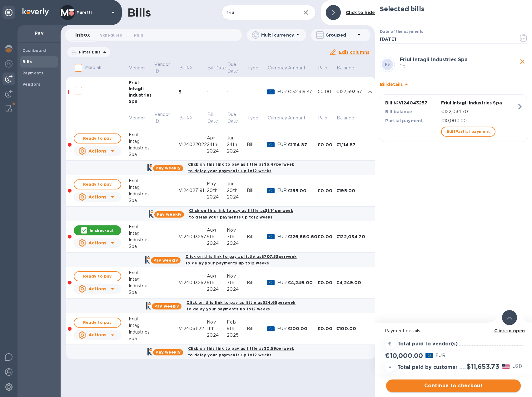  Describe the element at coordinates (453, 386) in the screenshot. I see `button: Continue to checkout` at that location.